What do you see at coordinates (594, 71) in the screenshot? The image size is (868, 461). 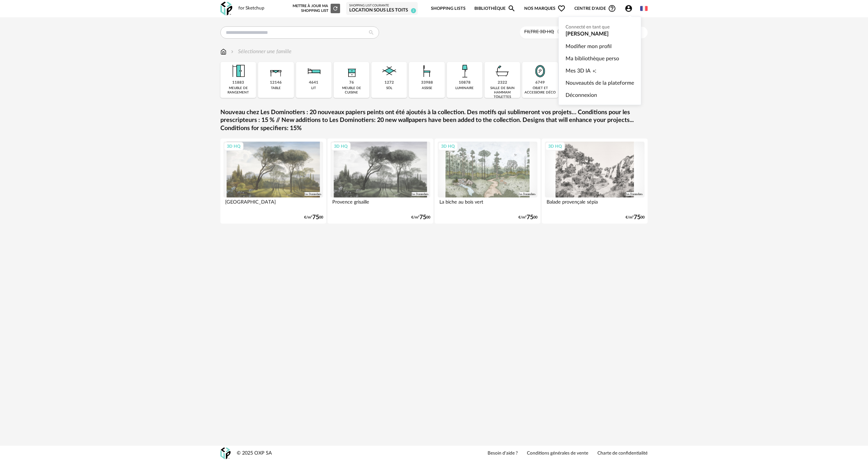 I see `span: Creation icon` at bounding box center [594, 71].